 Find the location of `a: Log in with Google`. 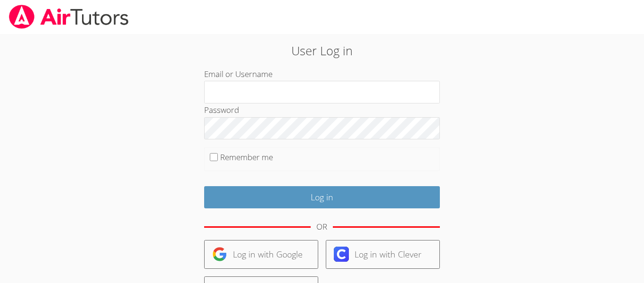

a: Log in with Google is located at coordinates (261, 254).